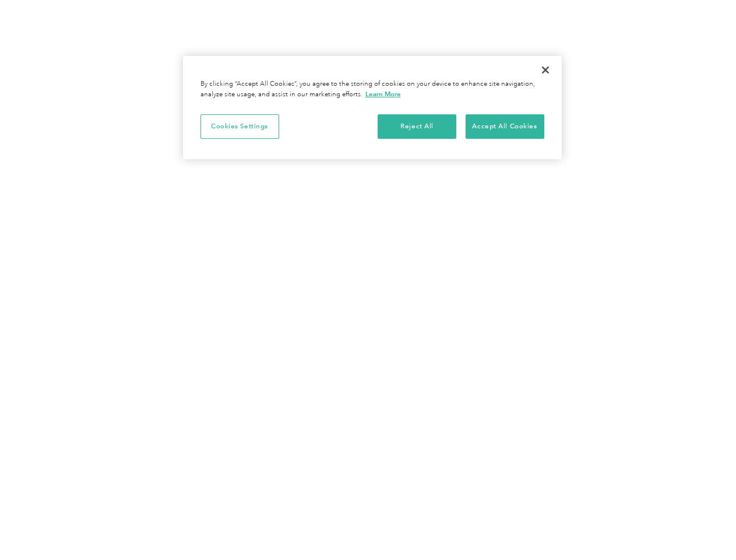  What do you see at coordinates (372, 89) in the screenshot?
I see `div: By clicking “Accept All Cookies”, you agree to the storing of cookies on your device to enhance s...` at bounding box center [372, 89].